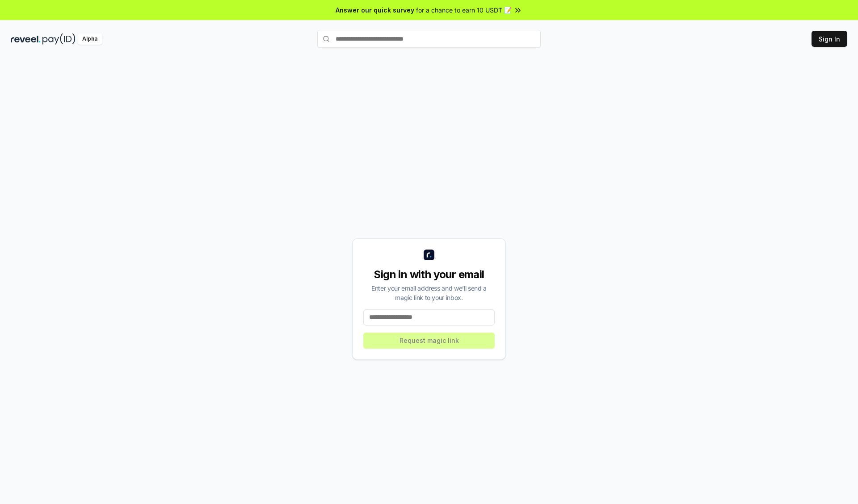 The image size is (858, 504). What do you see at coordinates (830, 39) in the screenshot?
I see `button: Sign In` at bounding box center [830, 39].